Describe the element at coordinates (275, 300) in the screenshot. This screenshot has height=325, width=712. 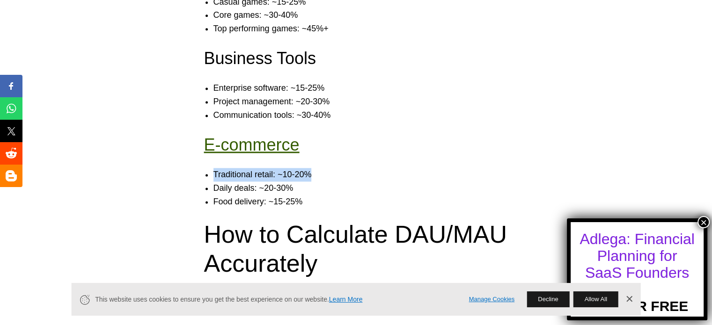
I see `span: This website uses cookies to ensure you get the best experience on our website.` at that location.